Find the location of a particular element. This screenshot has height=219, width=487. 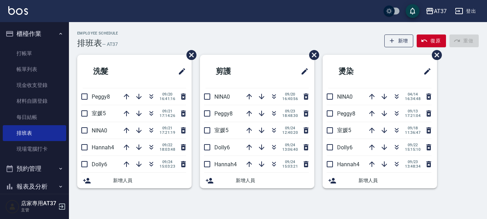

span: 12:40:20 is located at coordinates (290, 132).